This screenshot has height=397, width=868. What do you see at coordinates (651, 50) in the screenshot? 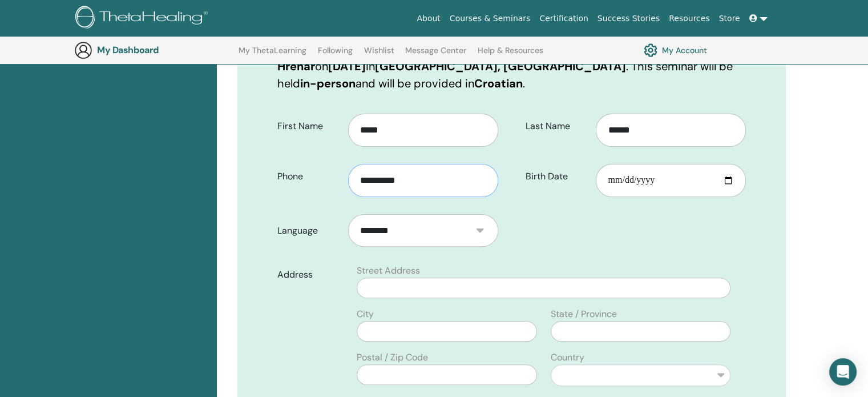
I see `img: cog.svg` at bounding box center [651, 50].